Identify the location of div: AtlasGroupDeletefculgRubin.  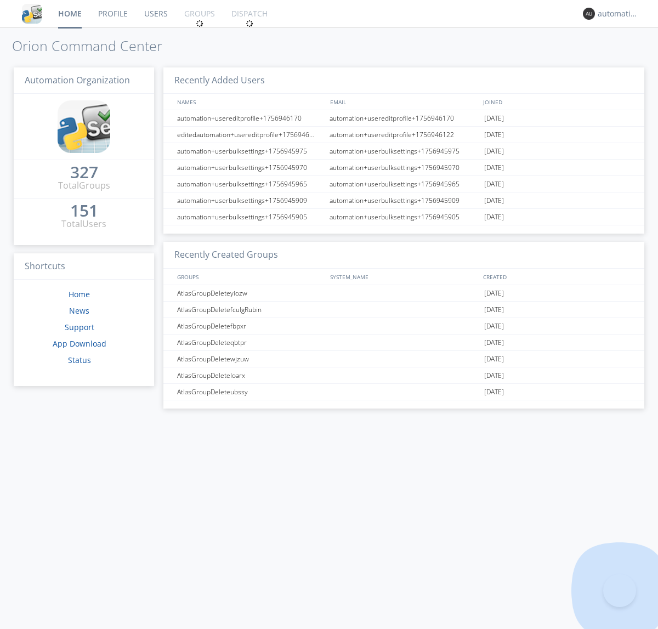
(250, 309).